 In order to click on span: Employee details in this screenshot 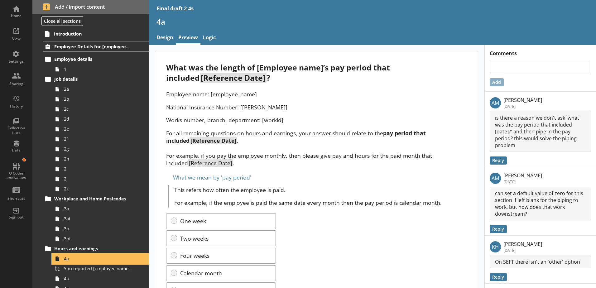, I will do `click(92, 59)`.